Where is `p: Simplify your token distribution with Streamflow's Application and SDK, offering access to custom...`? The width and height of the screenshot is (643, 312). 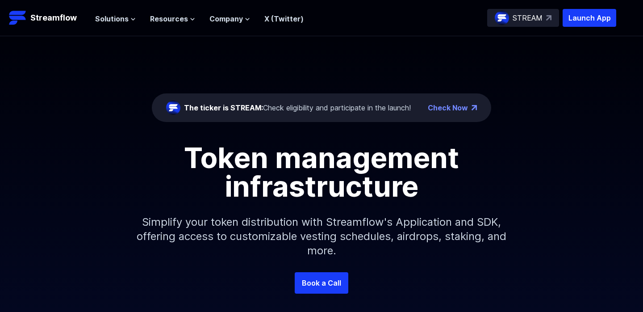 p: Simplify your token distribution with Streamflow's Application and SDK, offering access to custom... is located at coordinates (321, 236).